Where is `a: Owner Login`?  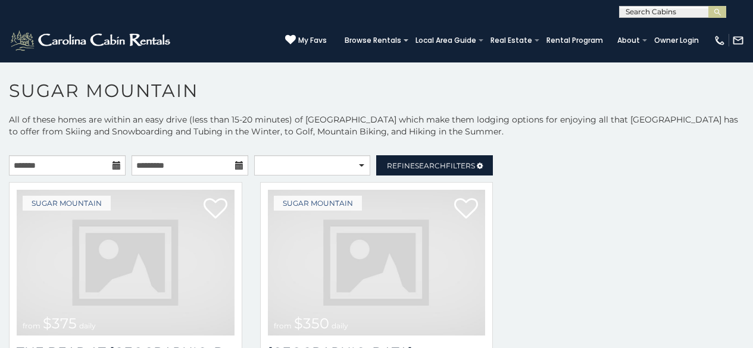
a: Owner Login is located at coordinates (676, 40).